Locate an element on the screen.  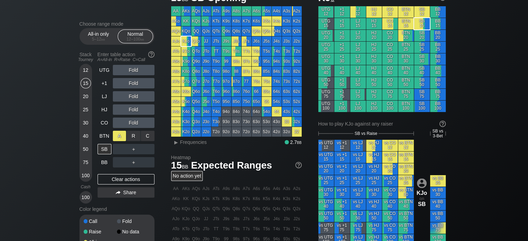
div: K6s is located at coordinates (256, 21).